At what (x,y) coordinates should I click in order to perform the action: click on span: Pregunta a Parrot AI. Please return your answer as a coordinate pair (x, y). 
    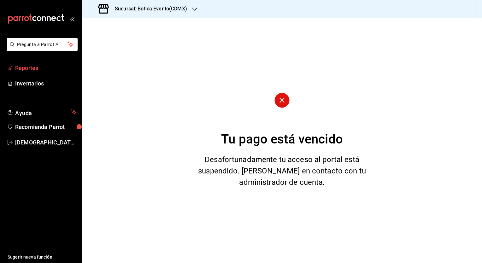
    Looking at the image, I should click on (42, 45).